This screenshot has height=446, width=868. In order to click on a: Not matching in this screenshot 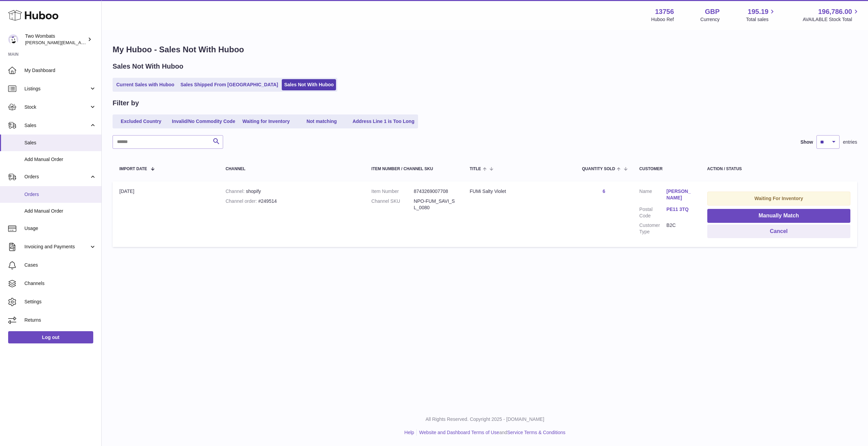, I will do `click(322, 121)`.